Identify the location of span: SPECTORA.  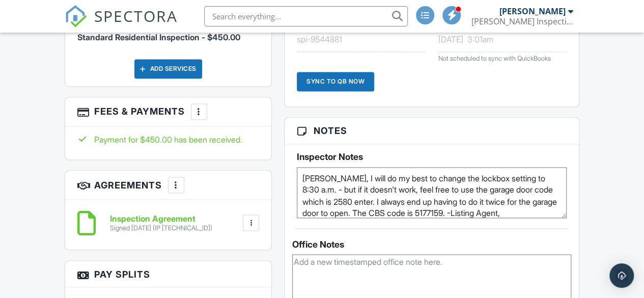
(136, 16).